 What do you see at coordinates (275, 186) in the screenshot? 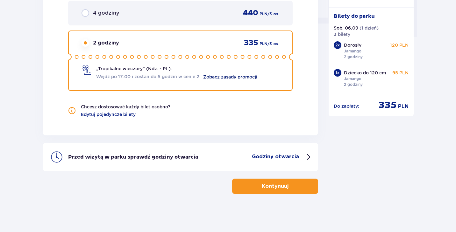
I see `button: Kontynuuj` at bounding box center [275, 186].